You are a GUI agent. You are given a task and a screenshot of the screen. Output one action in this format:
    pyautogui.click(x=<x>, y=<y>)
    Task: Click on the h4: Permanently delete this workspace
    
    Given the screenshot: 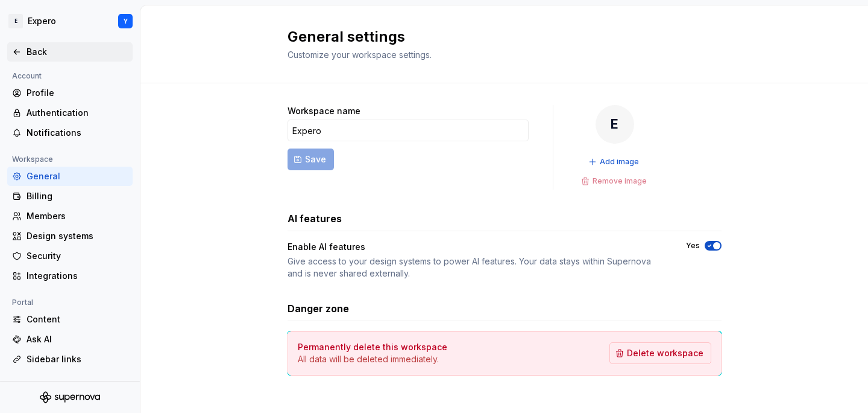 What is the action you would take?
    pyautogui.click(x=372, y=347)
    